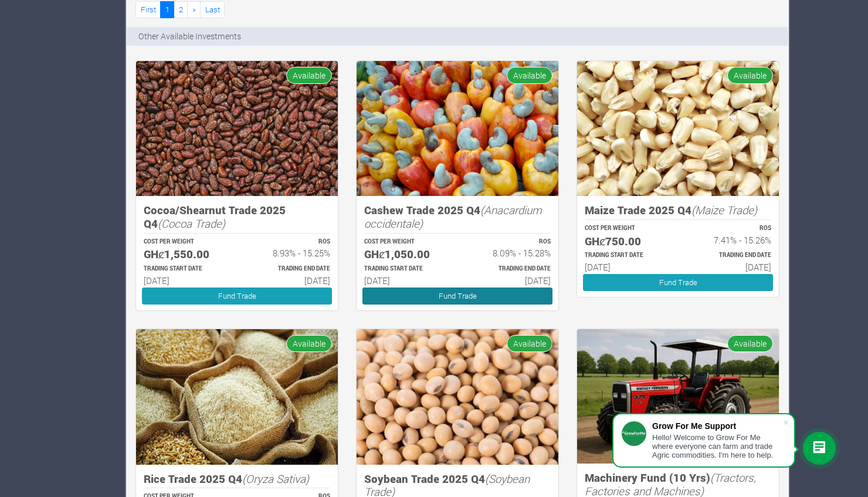 This screenshot has width=868, height=497. I want to click on i: (Anacardium occidentale), so click(453, 217).